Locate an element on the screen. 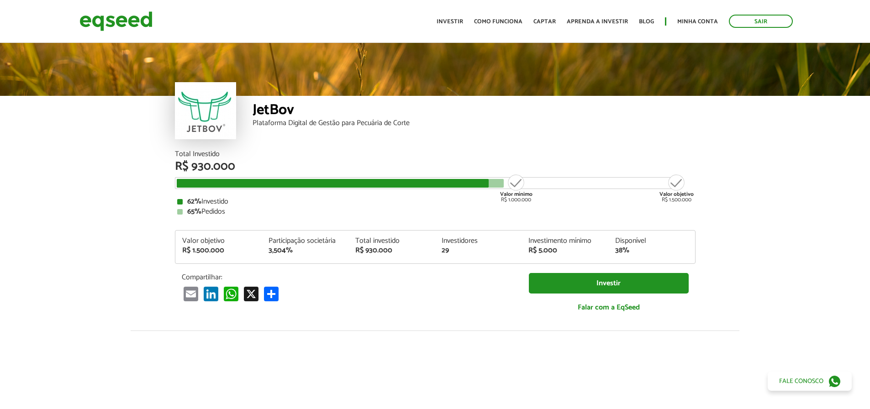  a: Como funciona is located at coordinates (498, 21).